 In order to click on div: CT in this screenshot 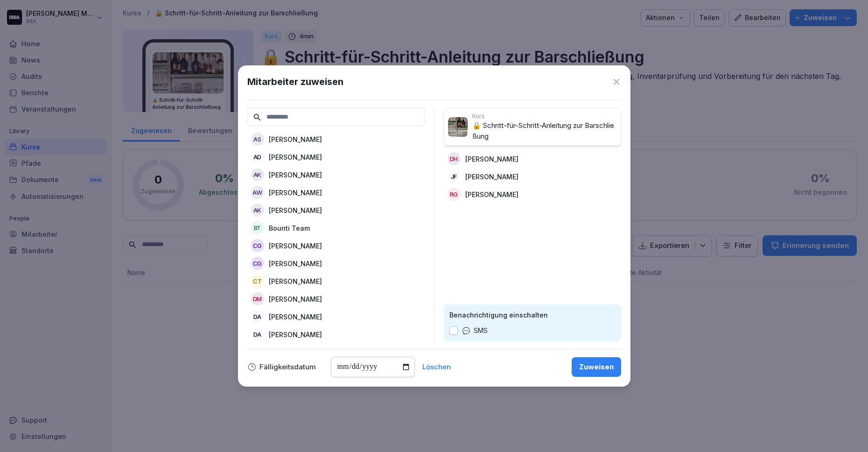, I will do `click(258, 281)`.